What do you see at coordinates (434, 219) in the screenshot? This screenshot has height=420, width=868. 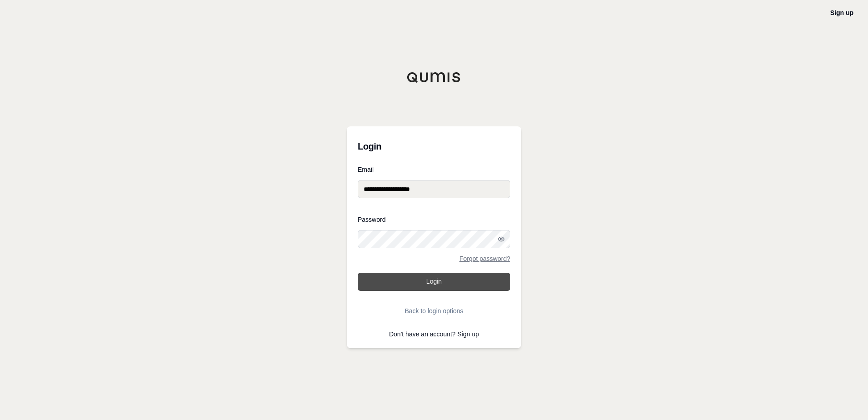 I see `label: Password` at bounding box center [434, 219].